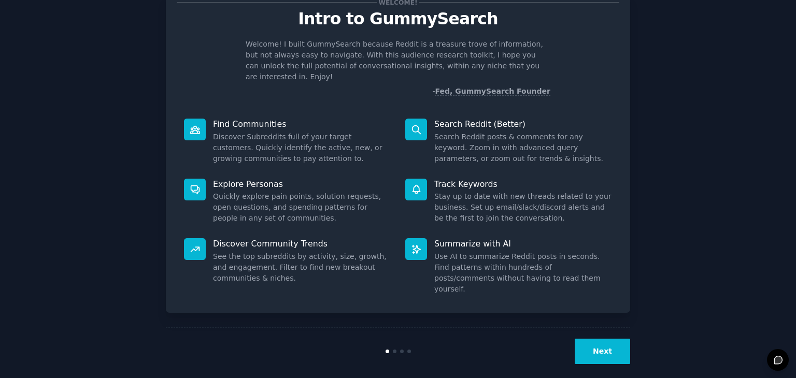  I want to click on dd: Search Reddit posts & comments for any keyword. Zoom in with advanced query parameters, or zoom o..., so click(523, 148).